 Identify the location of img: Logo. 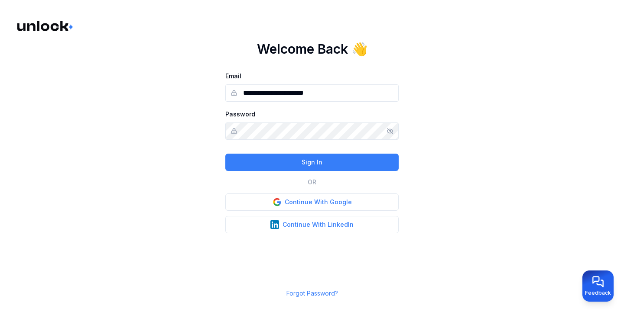
(46, 26).